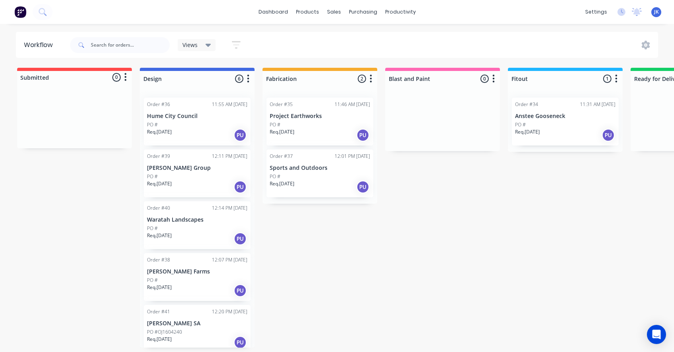 This screenshot has width=674, height=352. Describe the element at coordinates (158, 156) in the screenshot. I see `div: Order #39` at that location.